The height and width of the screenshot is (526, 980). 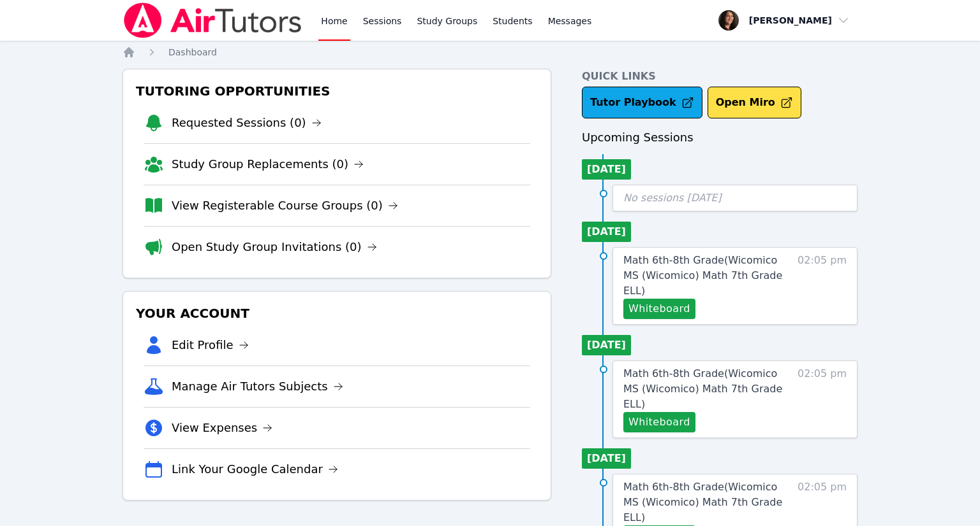 What do you see at coordinates (569, 21) in the screenshot?
I see `span: Messages` at bounding box center [569, 21].